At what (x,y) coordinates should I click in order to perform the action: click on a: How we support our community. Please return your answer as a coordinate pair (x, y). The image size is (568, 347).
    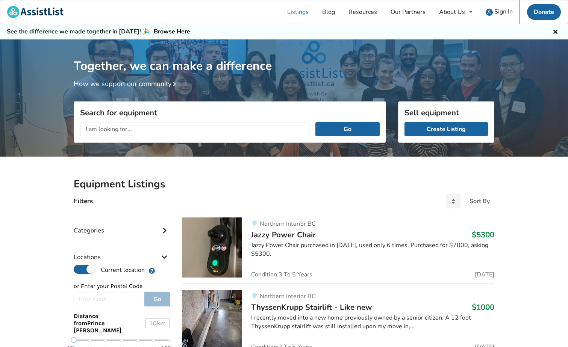
    Looking at the image, I should click on (126, 84).